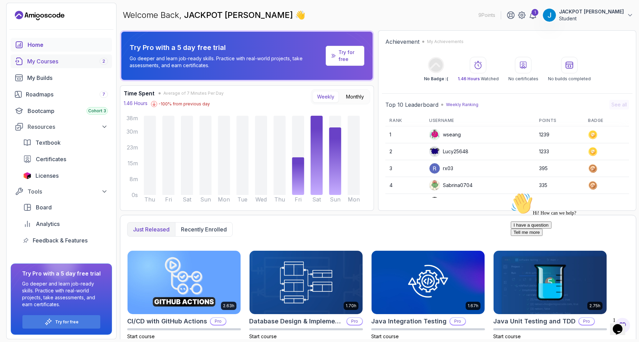  I want to click on tspan: 38m, so click(132, 118).